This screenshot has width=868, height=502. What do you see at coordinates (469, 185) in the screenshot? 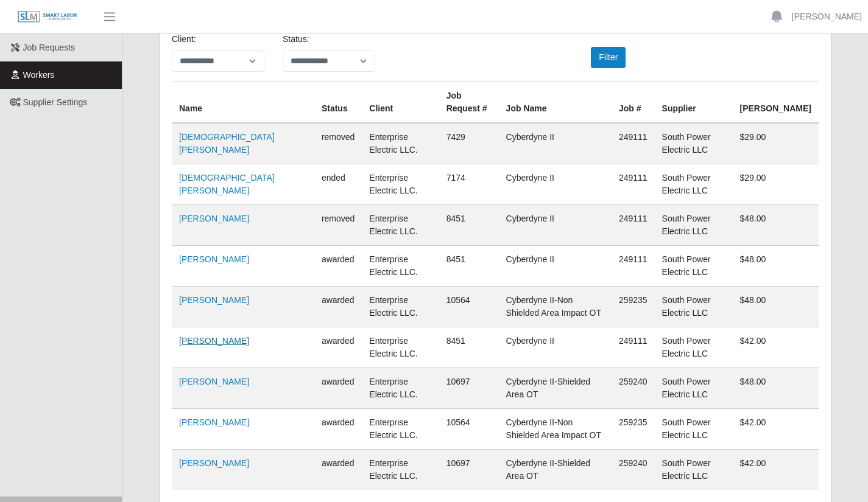
I see `td: 7174` at bounding box center [469, 185].